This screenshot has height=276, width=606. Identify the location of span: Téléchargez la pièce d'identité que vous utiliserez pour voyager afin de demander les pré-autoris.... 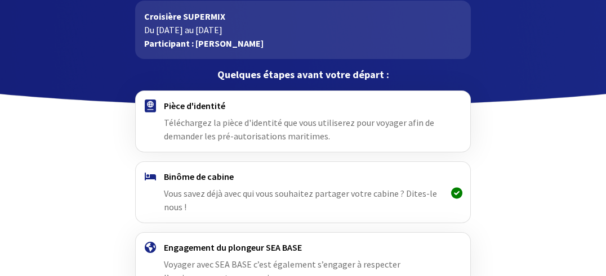
(299, 129).